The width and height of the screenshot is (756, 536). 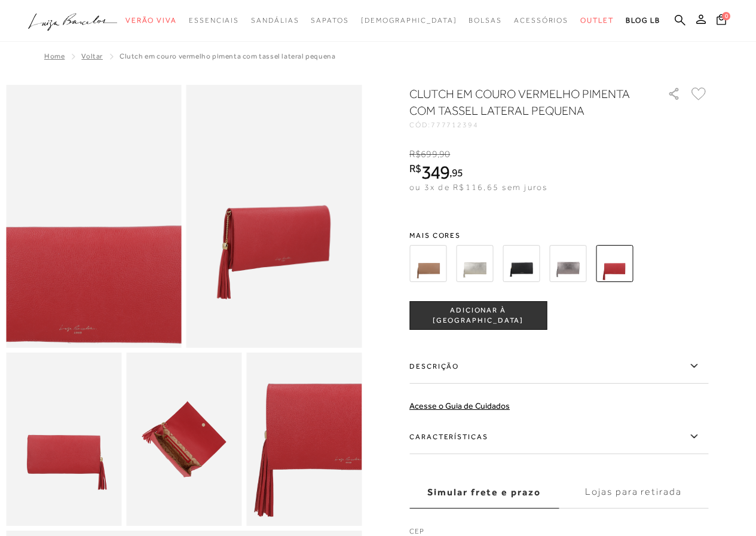 I want to click on a: BLOG LB, so click(x=643, y=21).